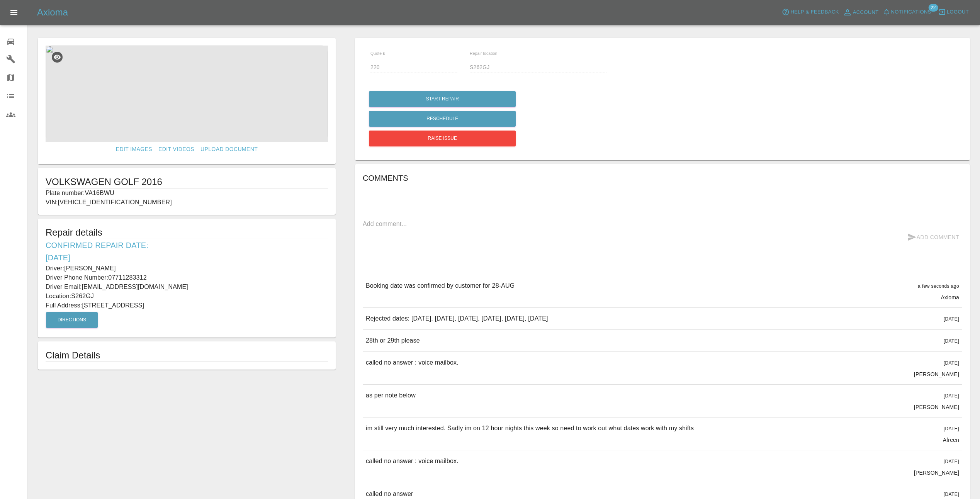  I want to click on button: Help & Feedback, so click(810, 12).